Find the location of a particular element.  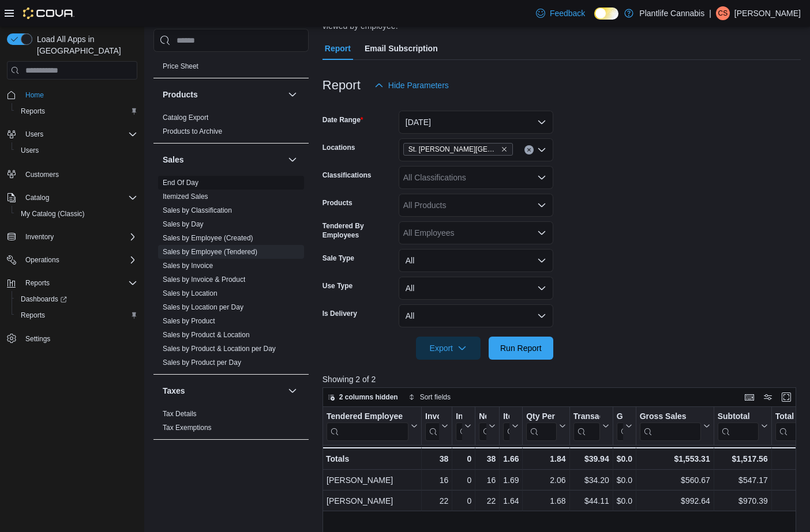

a: Settings is located at coordinates (38, 339).